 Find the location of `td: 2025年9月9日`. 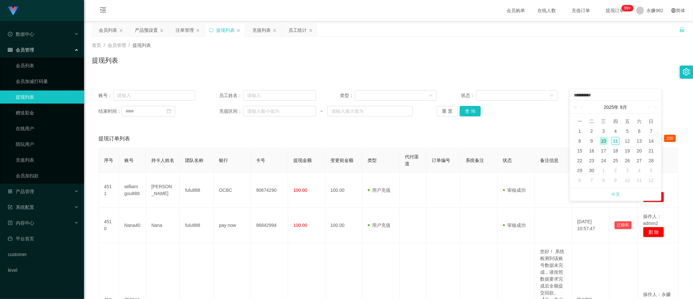

td: 2025年9月9日 is located at coordinates (591, 141).